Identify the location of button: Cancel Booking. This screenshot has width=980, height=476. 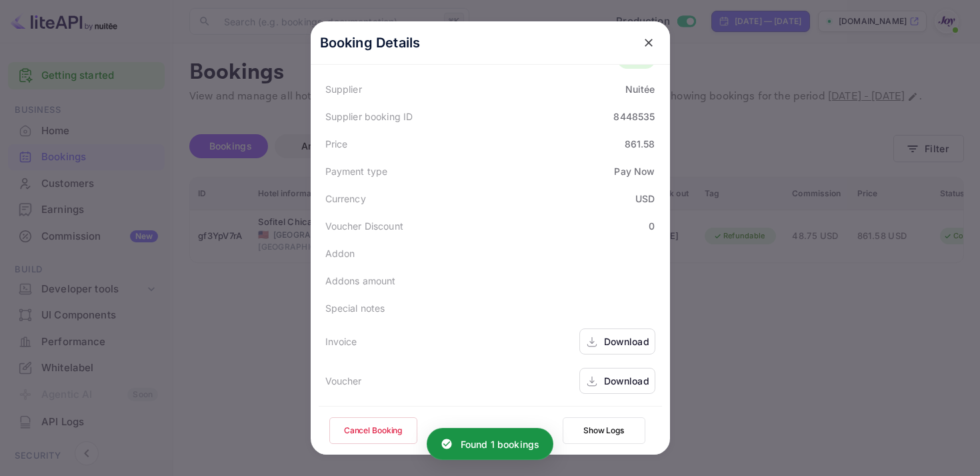
(373, 431).